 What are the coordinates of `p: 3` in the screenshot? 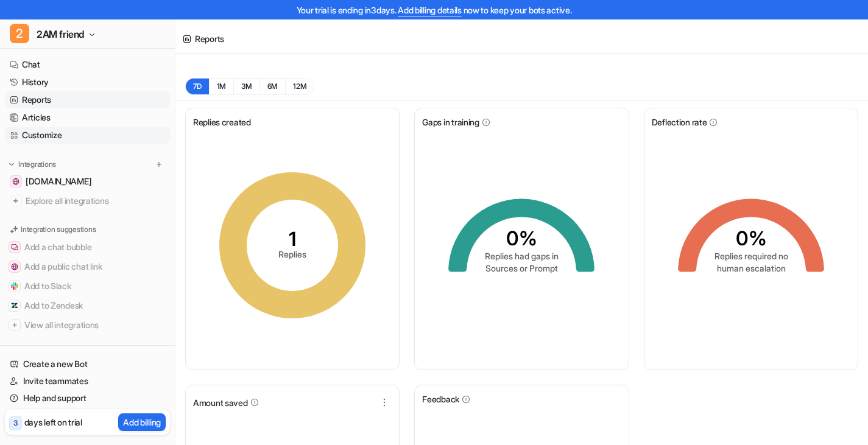 It's located at (15, 423).